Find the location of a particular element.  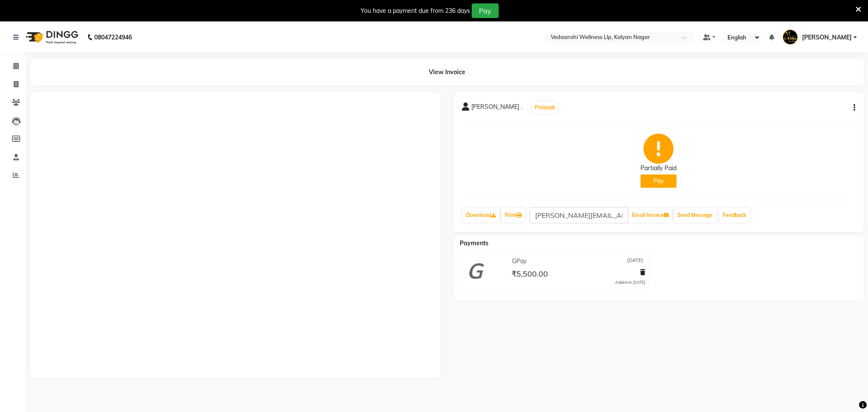

span: ₹5,500.00 is located at coordinates (529, 275).